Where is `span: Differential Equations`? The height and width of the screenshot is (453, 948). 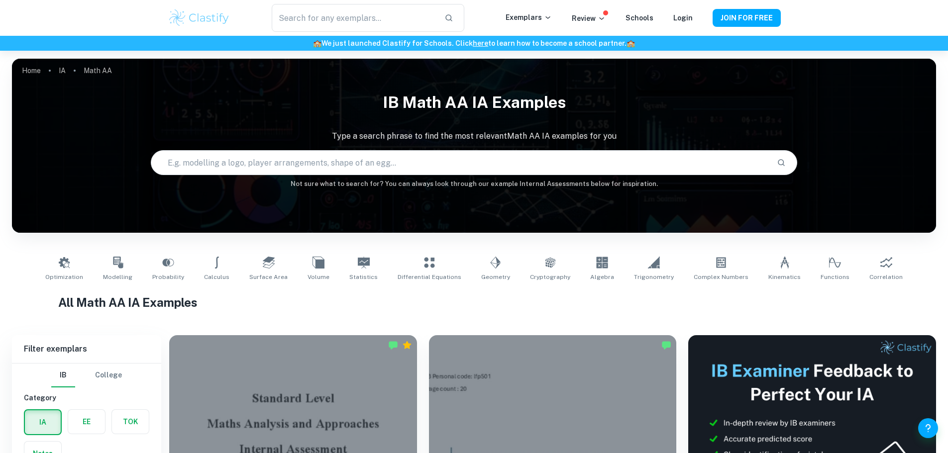 span: Differential Equations is located at coordinates (430, 277).